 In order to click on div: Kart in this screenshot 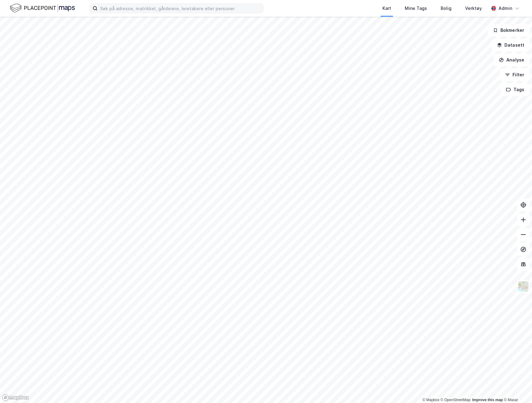, I will do `click(387, 9)`.